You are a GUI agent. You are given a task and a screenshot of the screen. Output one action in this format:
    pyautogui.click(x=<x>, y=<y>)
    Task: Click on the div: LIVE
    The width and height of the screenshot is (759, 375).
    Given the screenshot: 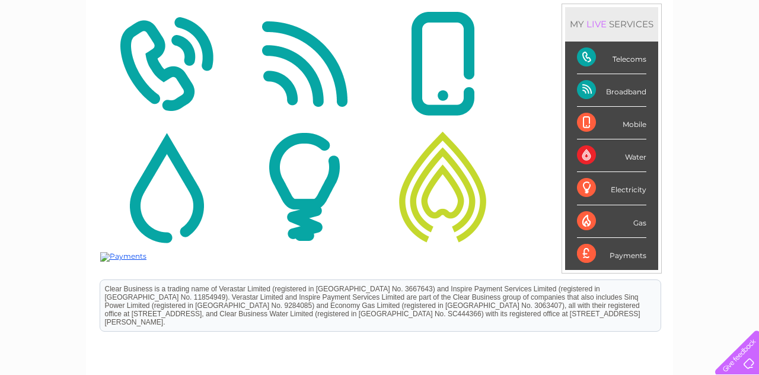 What is the action you would take?
    pyautogui.click(x=597, y=24)
    